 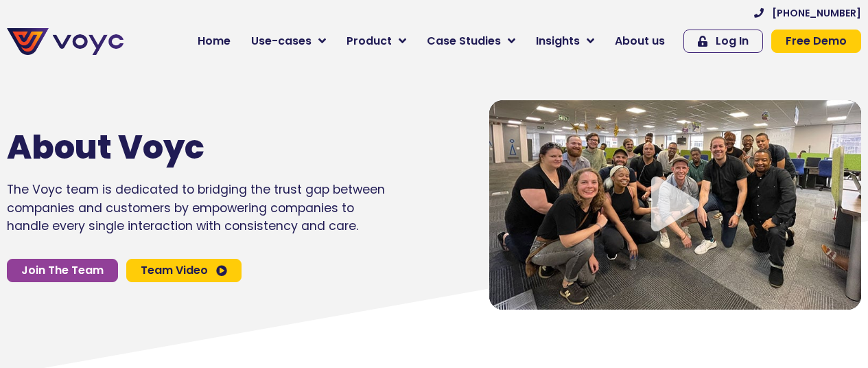 What do you see at coordinates (640, 41) in the screenshot?
I see `a: About us` at bounding box center [640, 41].